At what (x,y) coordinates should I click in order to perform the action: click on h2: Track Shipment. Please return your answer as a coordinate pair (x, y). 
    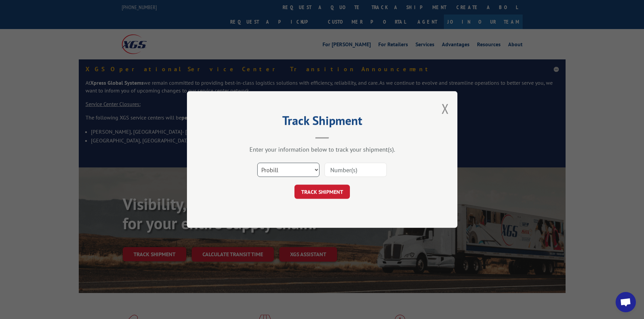
    Looking at the image, I should click on (322, 122).